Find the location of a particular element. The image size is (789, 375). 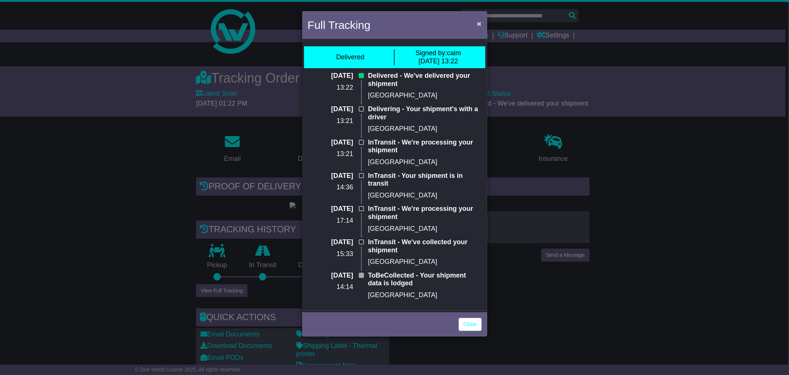

button: Close is located at coordinates (479, 23).